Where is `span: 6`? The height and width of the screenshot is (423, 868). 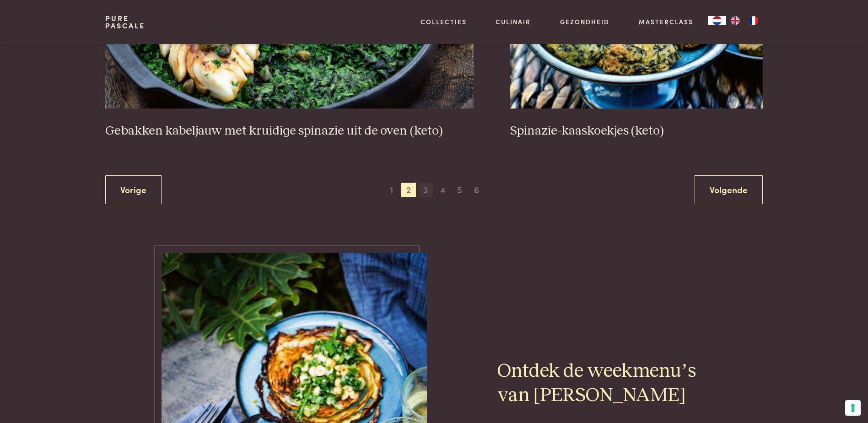 span: 6 is located at coordinates (476, 190).